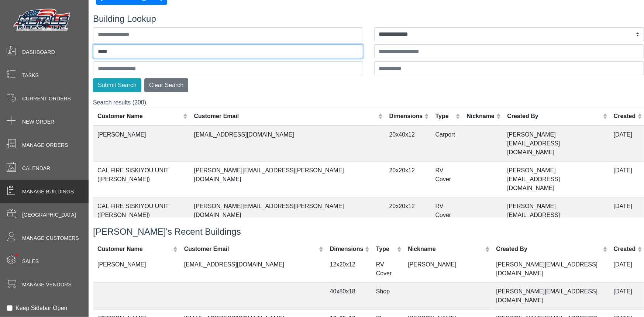  I want to click on img: Metals Direct Inc Logo, so click(42, 20).